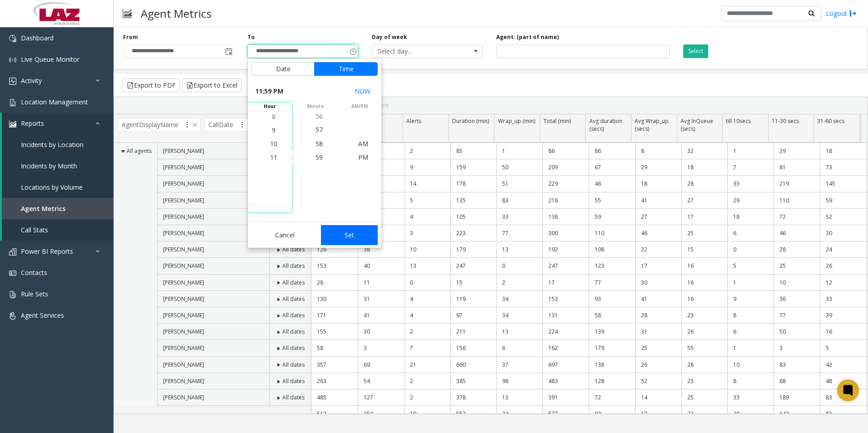  I want to click on td: 92, so click(612, 414).